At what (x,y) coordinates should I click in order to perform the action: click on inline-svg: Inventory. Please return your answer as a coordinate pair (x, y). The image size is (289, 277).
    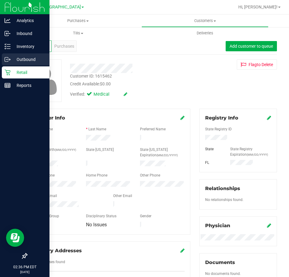
    Looking at the image, I should click on (8, 47).